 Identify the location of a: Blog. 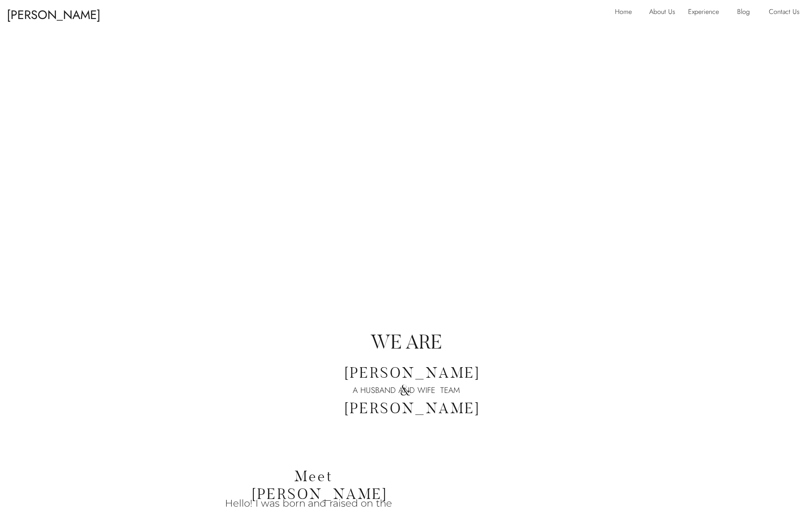
(746, 13).